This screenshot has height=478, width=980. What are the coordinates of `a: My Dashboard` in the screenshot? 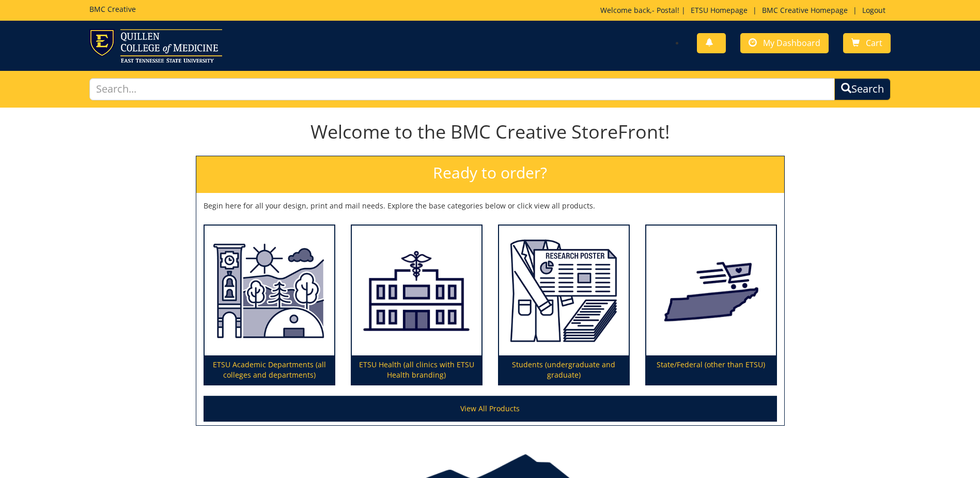 It's located at (784, 43).